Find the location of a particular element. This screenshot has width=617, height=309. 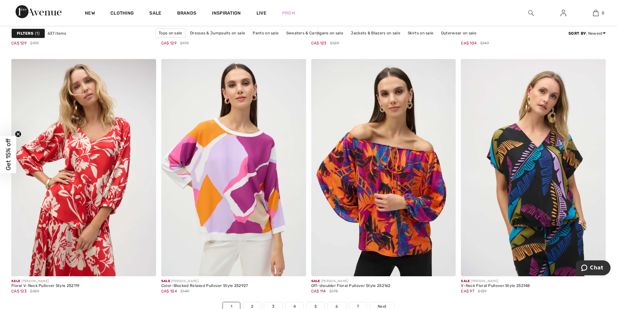

a: Live is located at coordinates (261, 13).